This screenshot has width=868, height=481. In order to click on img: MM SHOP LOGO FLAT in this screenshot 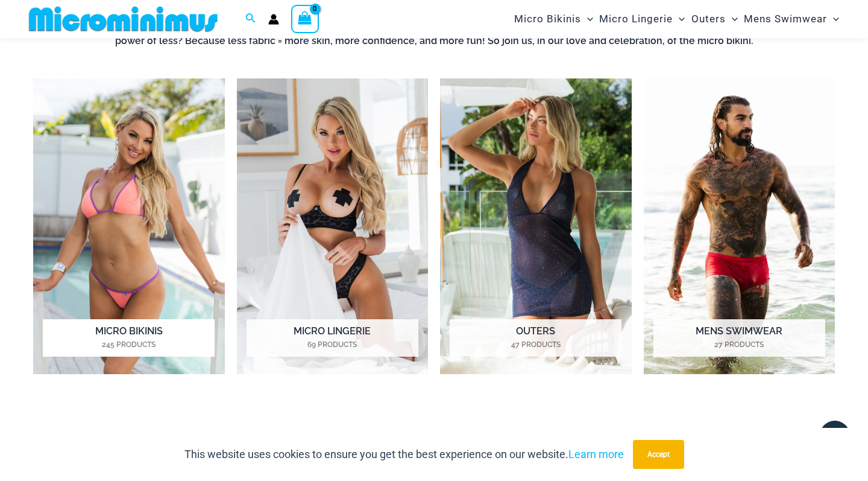, I will do `click(123, 18)`.